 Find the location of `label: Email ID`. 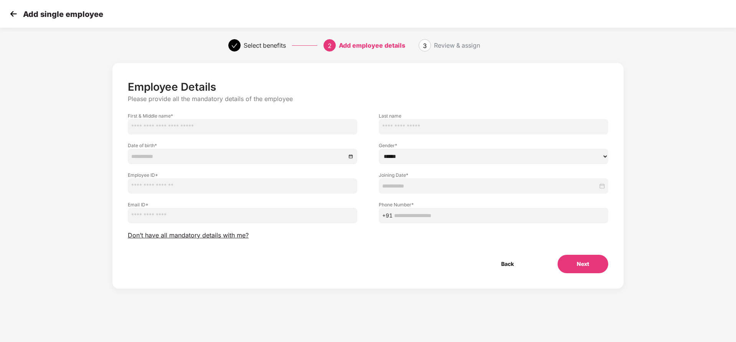

label: Email ID is located at coordinates (243, 204).